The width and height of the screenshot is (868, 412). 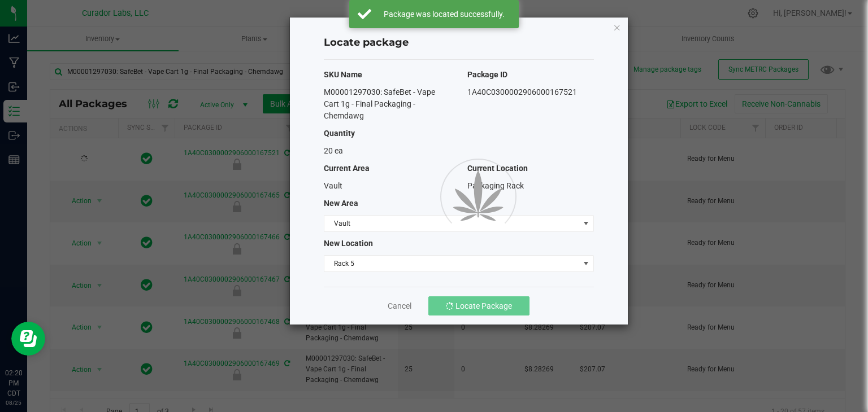 I want to click on button: Locate Package, so click(x=478, y=306).